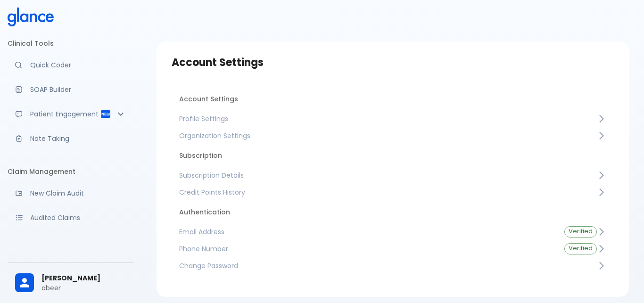 The width and height of the screenshot is (644, 303). What do you see at coordinates (78, 138) in the screenshot?
I see `p: Note Taking` at bounding box center [78, 138].